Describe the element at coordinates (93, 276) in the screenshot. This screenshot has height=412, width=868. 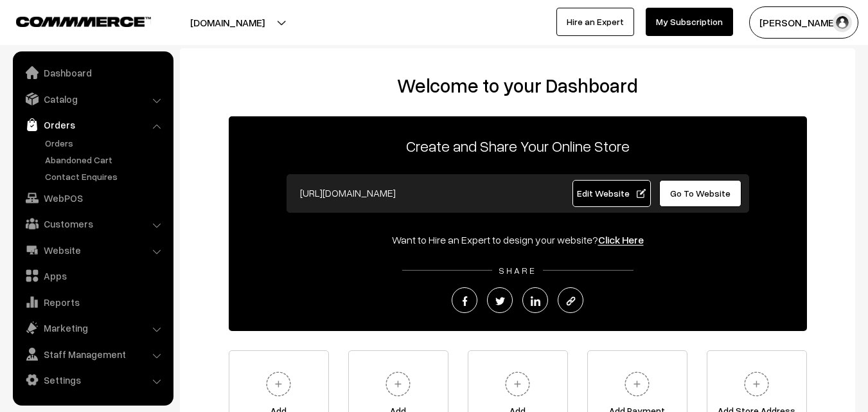
I see `a: Apps` at that location.